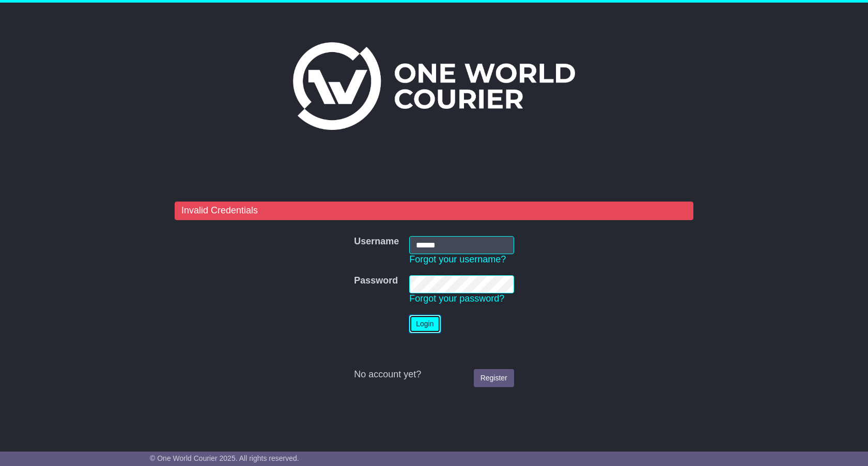 Image resolution: width=868 pixels, height=466 pixels. I want to click on div: Invalid Credentials, so click(434, 211).